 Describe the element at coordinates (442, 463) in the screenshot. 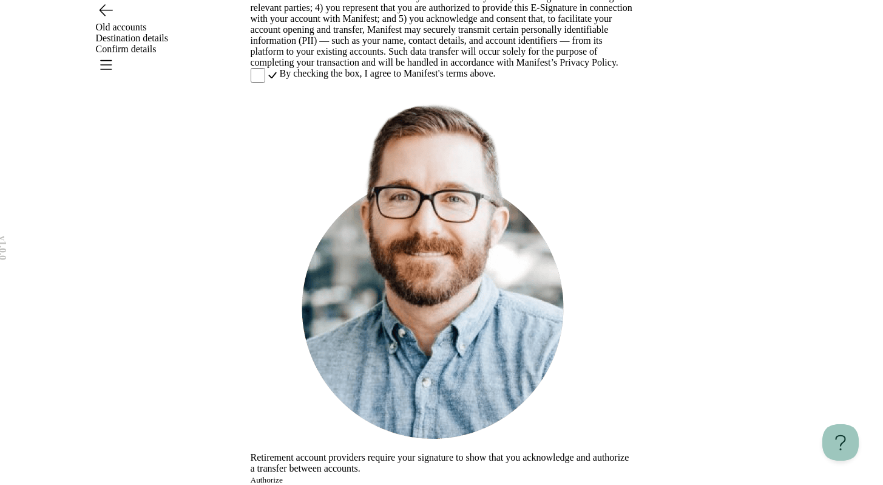

I see `div: Retirement account providers require your signature to show that you acknowledge and authorize a ...` at that location.